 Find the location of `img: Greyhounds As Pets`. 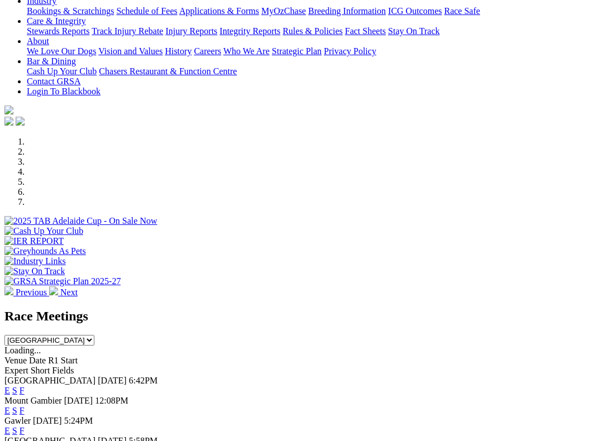

img: Greyhounds As Pets is located at coordinates (45, 251).